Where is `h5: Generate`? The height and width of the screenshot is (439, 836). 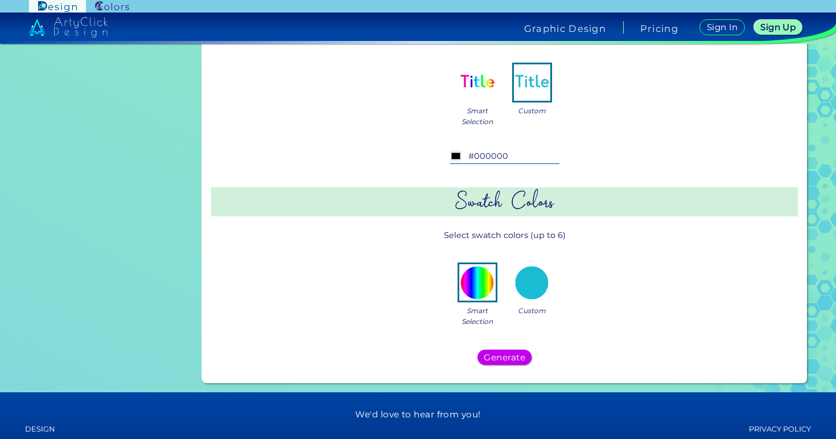 h5: Generate is located at coordinates (504, 357).